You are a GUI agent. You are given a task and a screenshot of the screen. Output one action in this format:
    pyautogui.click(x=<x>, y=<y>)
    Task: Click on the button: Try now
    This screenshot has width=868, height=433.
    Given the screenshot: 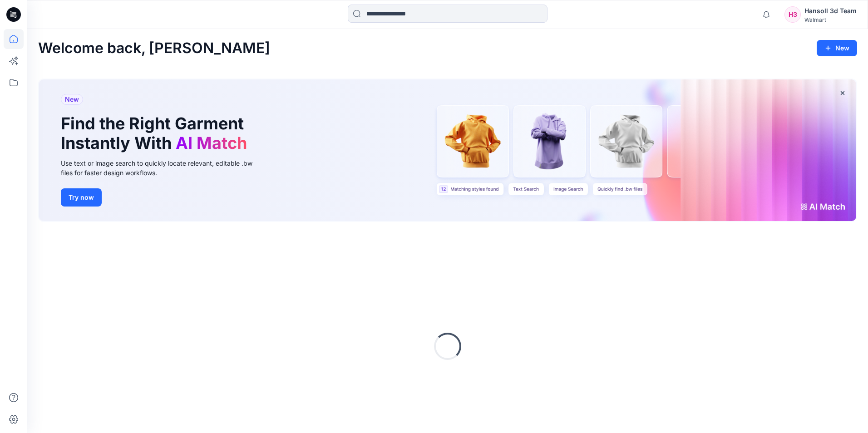 What is the action you would take?
    pyautogui.click(x=82, y=198)
    